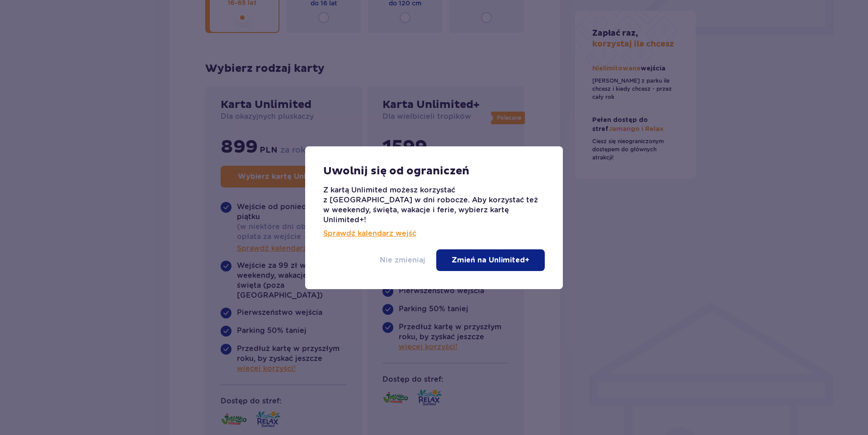  Describe the element at coordinates (396, 175) in the screenshot. I see `p: Uwolnij się od ograniczeń` at that location.